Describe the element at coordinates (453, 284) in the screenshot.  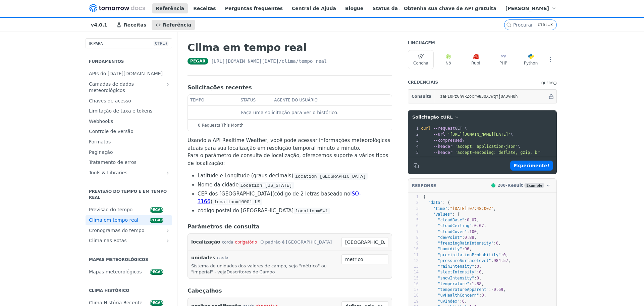
I see `span: "temperature"` at that location.